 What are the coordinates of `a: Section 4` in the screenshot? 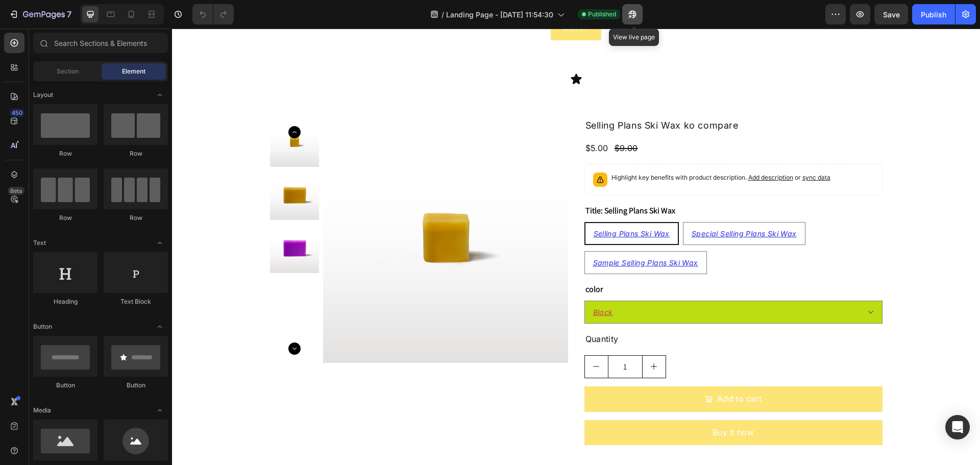 It's located at (404, 51).